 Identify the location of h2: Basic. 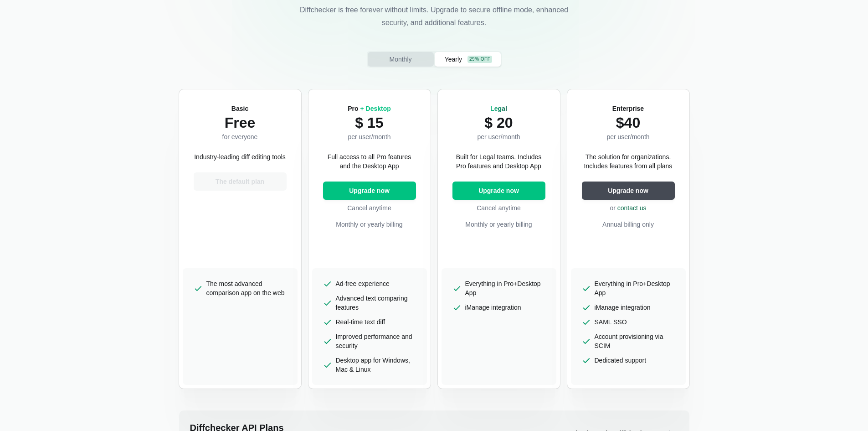
(240, 109).